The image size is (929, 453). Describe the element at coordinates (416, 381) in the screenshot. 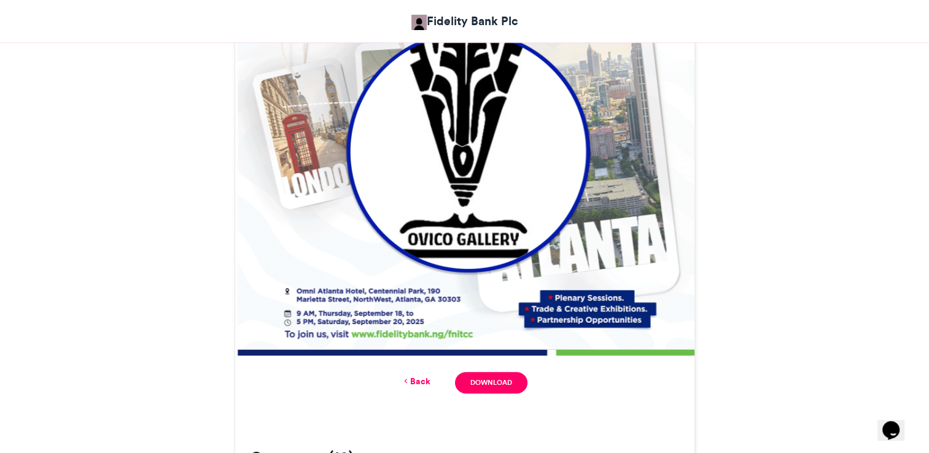

I see `a: Back` at that location.